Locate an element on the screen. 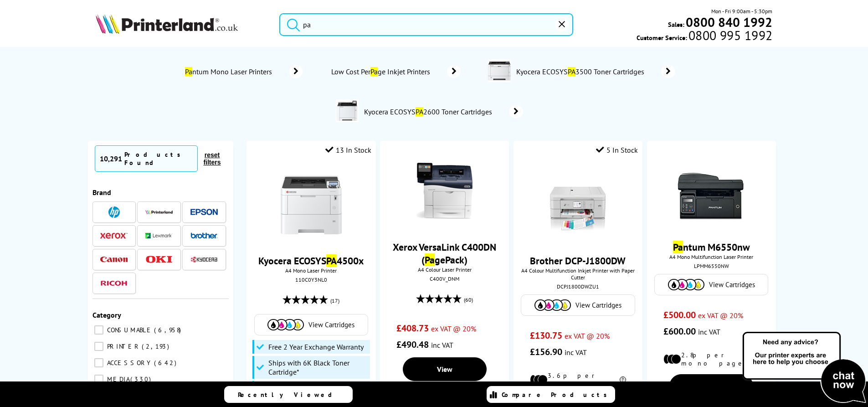  span: £490.48 is located at coordinates (412, 344).